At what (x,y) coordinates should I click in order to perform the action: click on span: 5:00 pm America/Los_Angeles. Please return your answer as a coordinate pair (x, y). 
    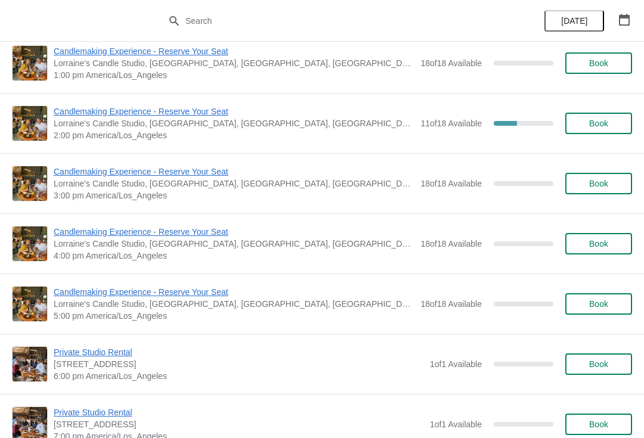
    Looking at the image, I should click on (234, 316).